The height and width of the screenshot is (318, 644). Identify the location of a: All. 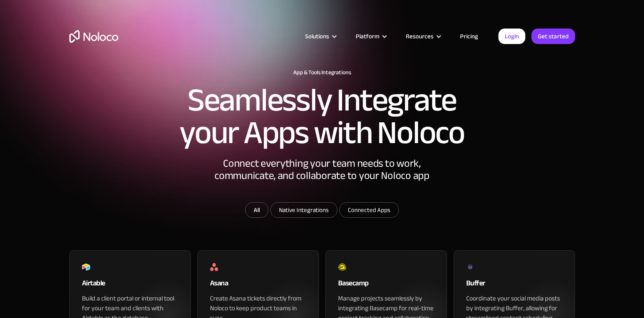
(257, 210).